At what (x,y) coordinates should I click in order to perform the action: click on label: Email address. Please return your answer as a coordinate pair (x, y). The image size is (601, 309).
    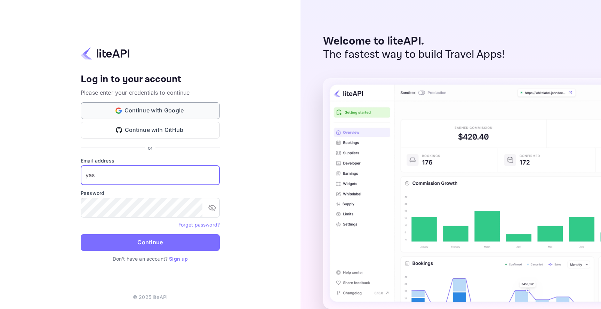
    Looking at the image, I should click on (150, 160).